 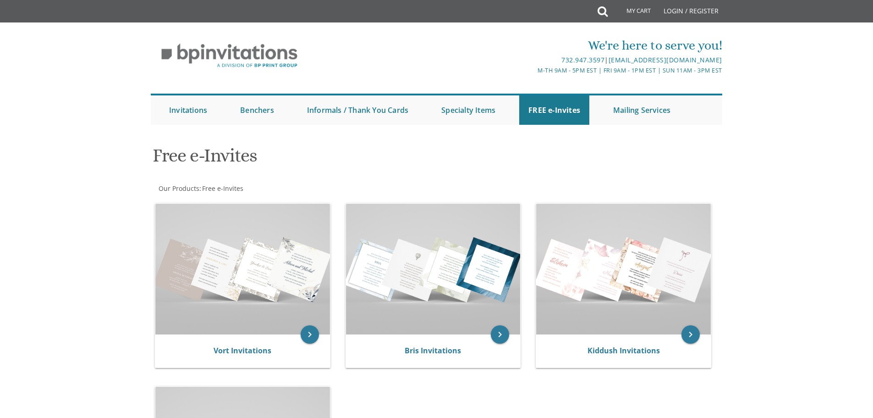 I want to click on h1: Free e-Invites, so click(x=340, y=159).